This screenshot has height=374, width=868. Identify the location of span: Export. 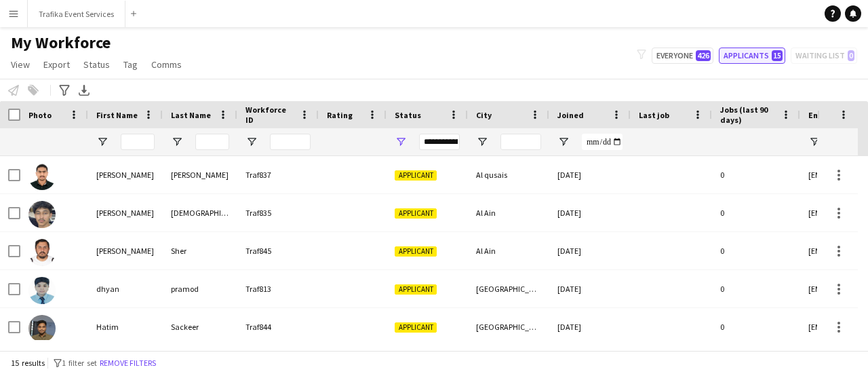
(56, 65).